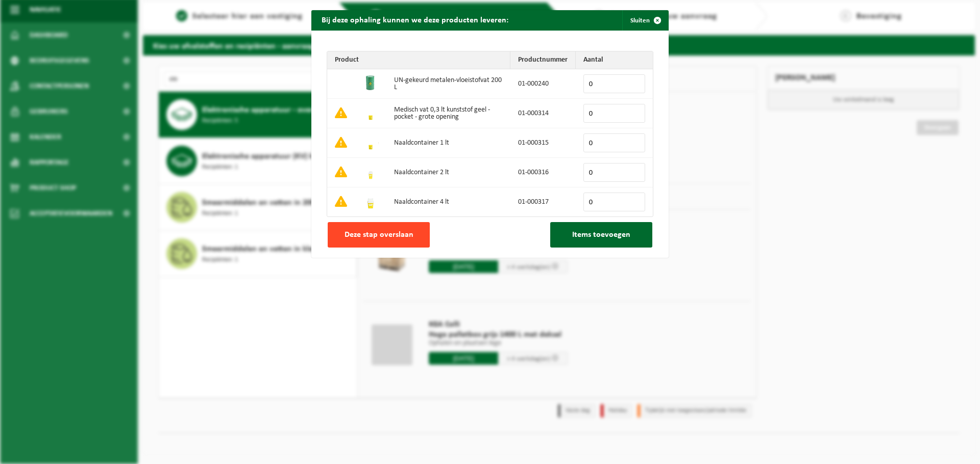 The width and height of the screenshot is (980, 464). What do you see at coordinates (543, 202) in the screenshot?
I see `td: 01-000317` at bounding box center [543, 202].